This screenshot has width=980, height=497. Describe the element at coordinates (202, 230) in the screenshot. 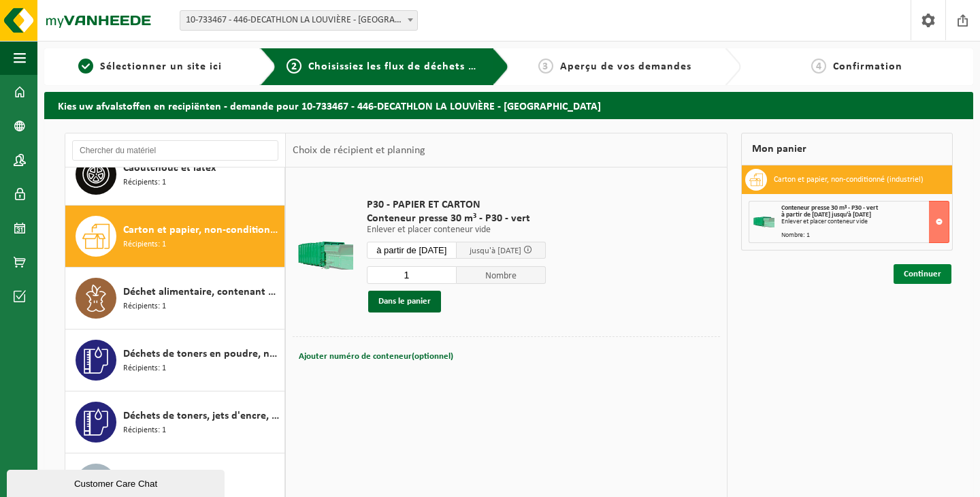

I see `span: Carton et papier, non-conditionné (industriel)` at that location.